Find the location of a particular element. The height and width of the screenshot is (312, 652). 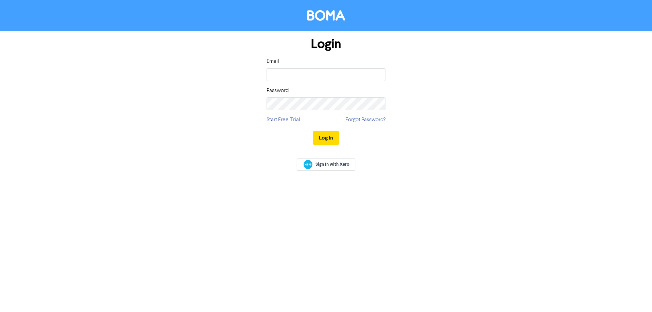

img: Xero logo is located at coordinates (308, 164).